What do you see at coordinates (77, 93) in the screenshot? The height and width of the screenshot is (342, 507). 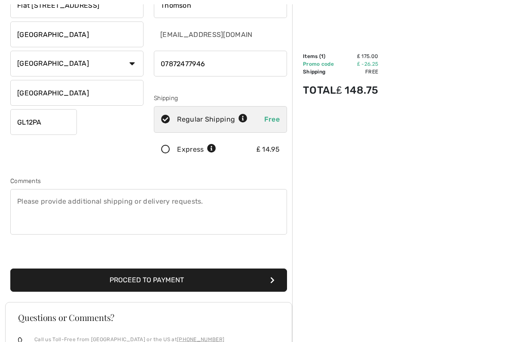 I see `input: State/Province` at bounding box center [77, 93].